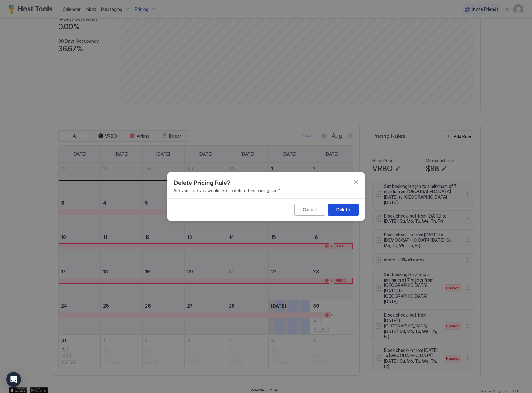 The height and width of the screenshot is (393, 532). Describe the element at coordinates (14, 380) in the screenshot. I see `div: Open Intercom Messenger` at that location.